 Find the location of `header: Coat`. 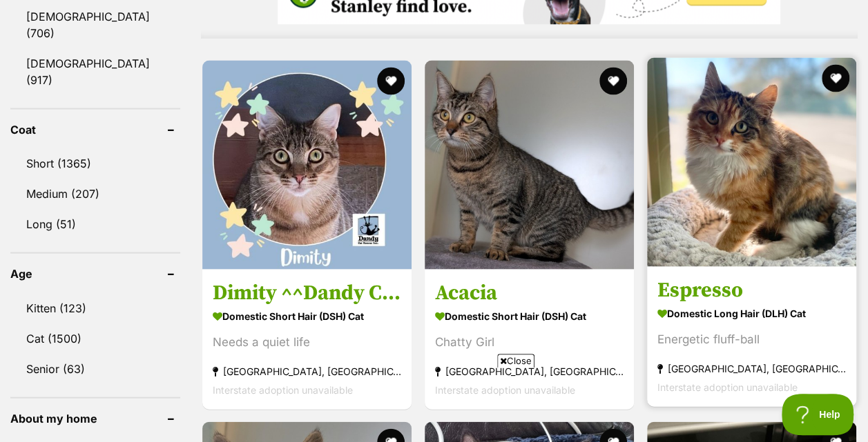

header: Coat is located at coordinates (96, 129).